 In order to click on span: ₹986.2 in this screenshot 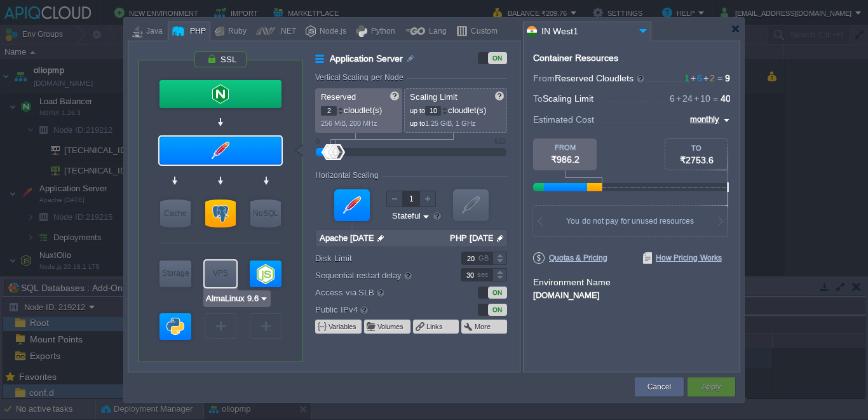, I will do `click(565, 159)`.